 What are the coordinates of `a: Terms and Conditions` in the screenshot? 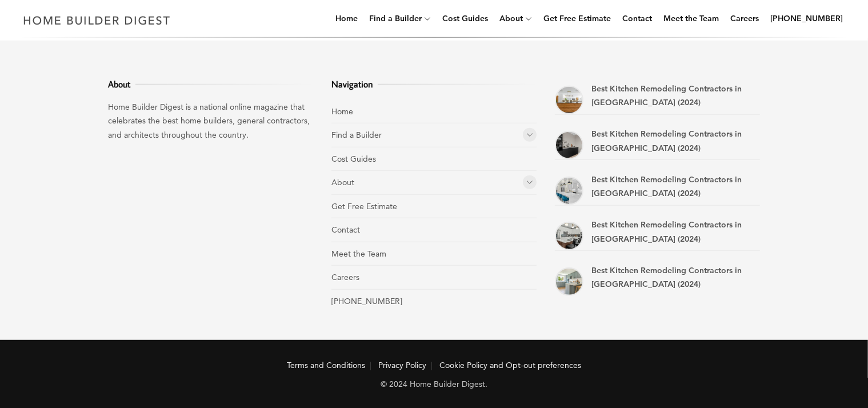 It's located at (326, 365).